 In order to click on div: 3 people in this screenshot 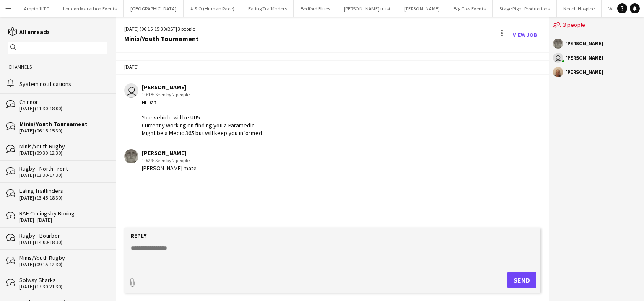, I will do `click(596, 25)`.